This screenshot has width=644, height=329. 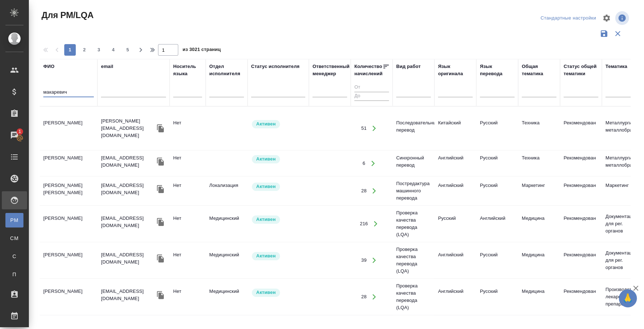 I want to click on div: email, so click(x=107, y=66).